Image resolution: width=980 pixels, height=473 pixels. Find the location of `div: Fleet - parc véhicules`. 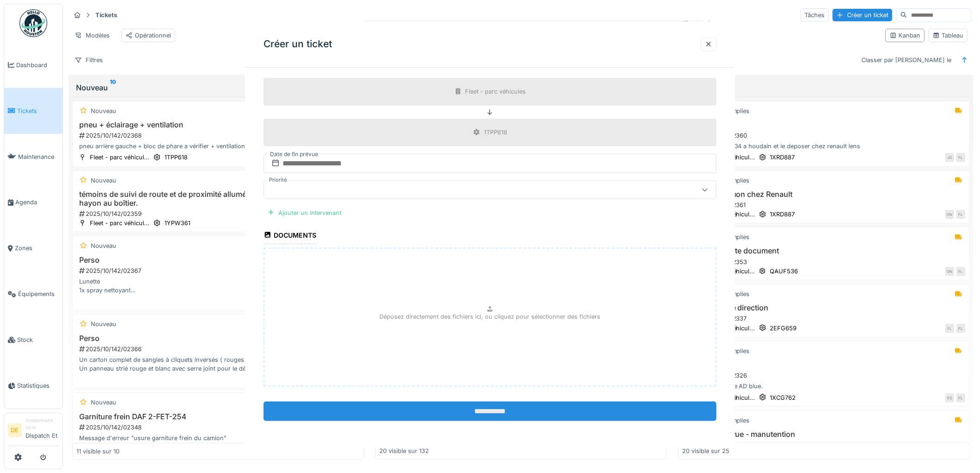

div: Fleet - parc véhicules is located at coordinates (496, 91).